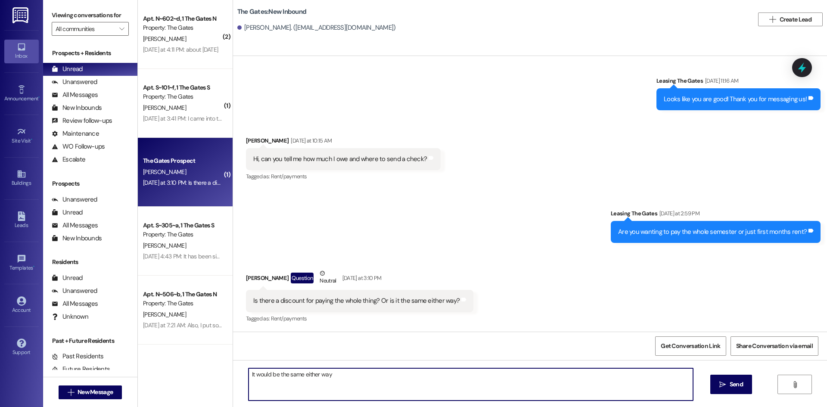 This screenshot has width=827, height=407. I want to click on button: Share Conversation via email, so click(774, 346).